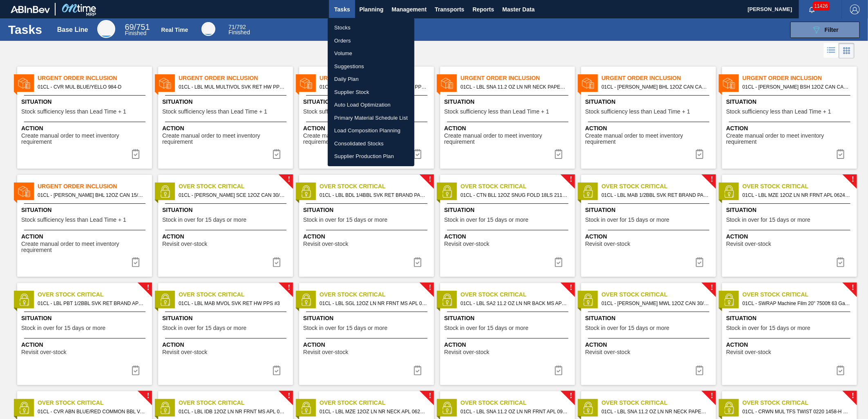 The width and height of the screenshot is (868, 419). Describe the element at coordinates (371, 118) in the screenshot. I see `a: Primary Material Schedule List` at that location.